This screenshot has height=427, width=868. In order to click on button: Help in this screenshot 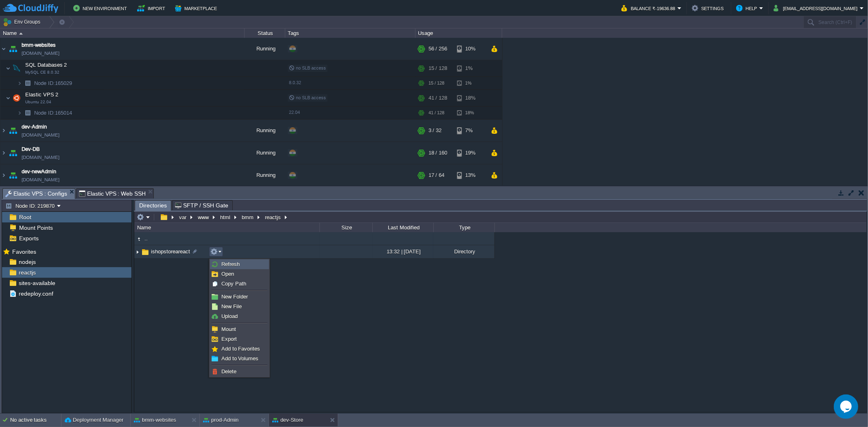, I will do `click(747, 8)`.